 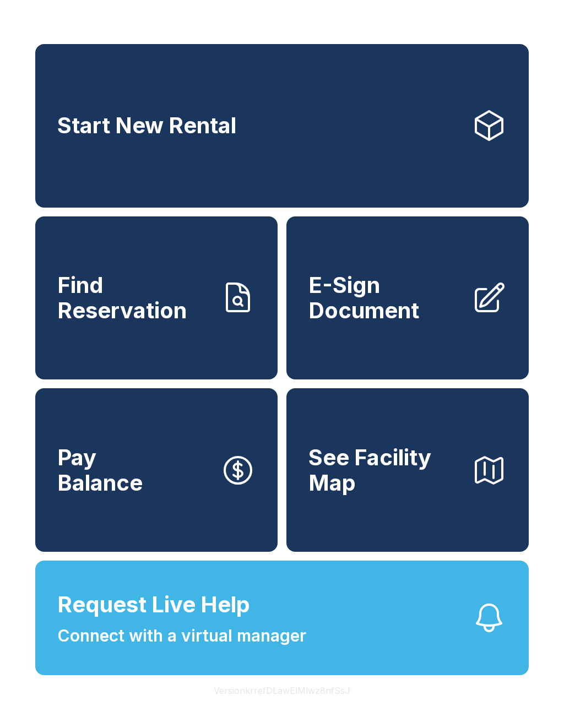 I want to click on span: Start New Rental, so click(x=147, y=126).